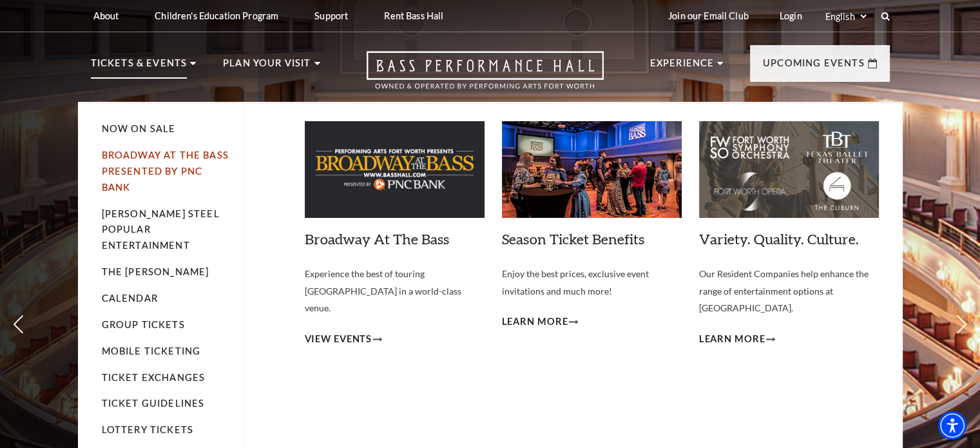 This screenshot has height=448, width=980. I want to click on p: About, so click(107, 16).